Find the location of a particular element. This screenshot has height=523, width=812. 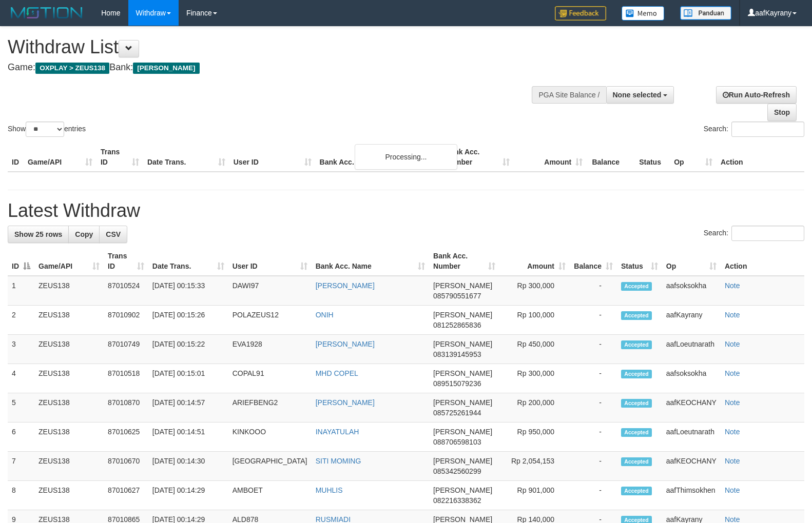

th: Trans ID: activate to sort column ascending is located at coordinates (126, 261).